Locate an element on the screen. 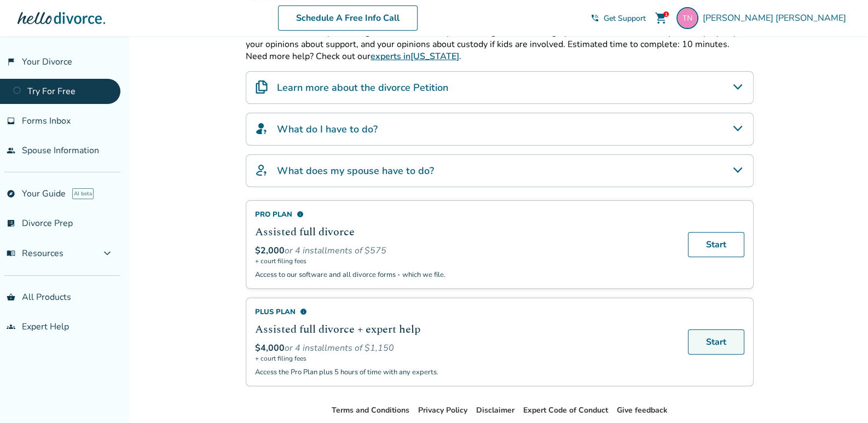  a: phone_in_talkGet Support is located at coordinates (617, 18).